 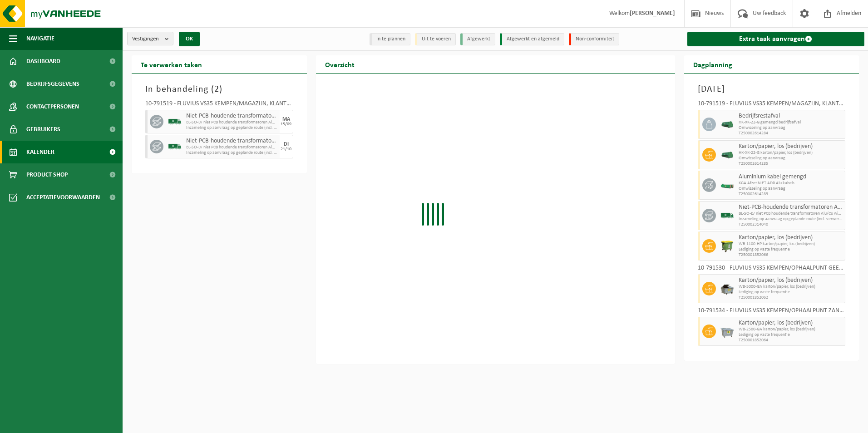 What do you see at coordinates (172, 64) in the screenshot?
I see `h2: Te verwerken taken` at bounding box center [172, 64].